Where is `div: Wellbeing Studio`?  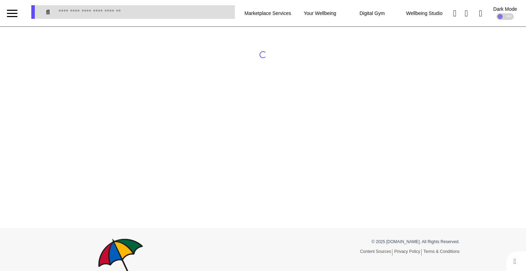
div: Wellbeing Studio is located at coordinates (424, 13).